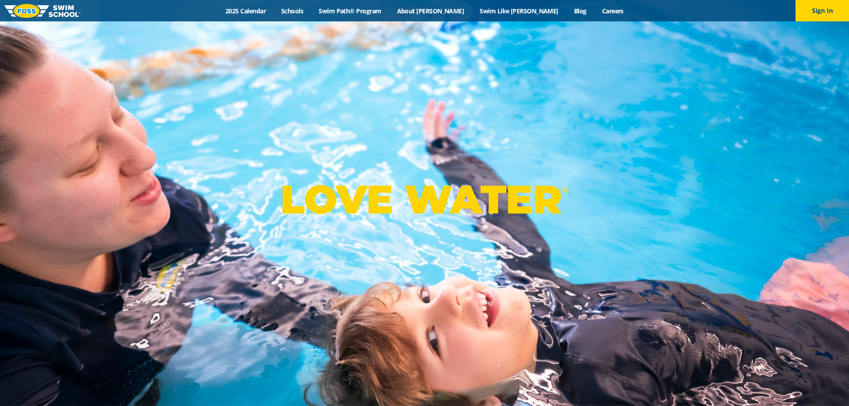 This screenshot has width=849, height=406. What do you see at coordinates (424, 199) in the screenshot?
I see `p: LOVE WATER` at bounding box center [424, 199].